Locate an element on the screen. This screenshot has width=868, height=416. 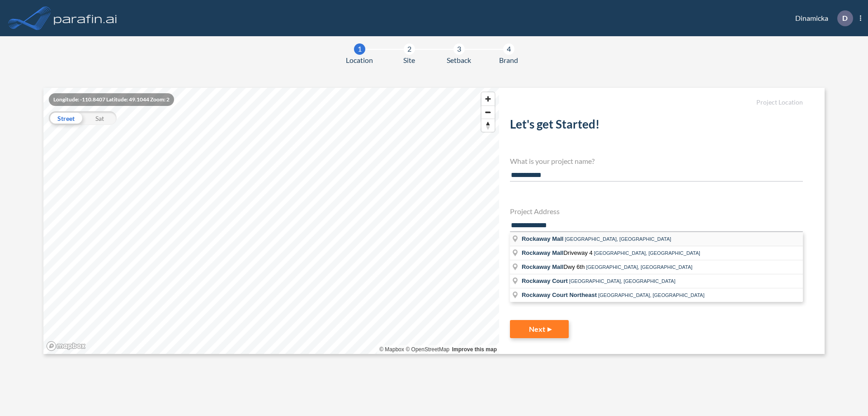
h4: Project Address is located at coordinates (657, 211).